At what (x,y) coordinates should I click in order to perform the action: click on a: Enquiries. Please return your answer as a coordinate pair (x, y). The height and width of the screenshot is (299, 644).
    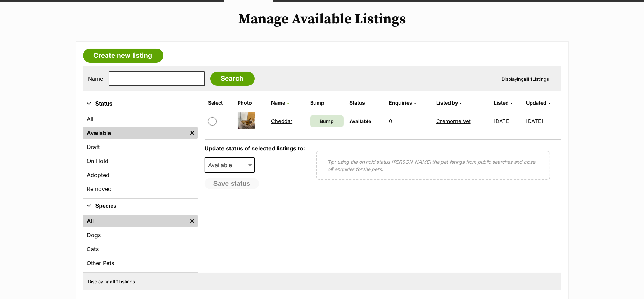
    Looking at the image, I should click on (402, 103).